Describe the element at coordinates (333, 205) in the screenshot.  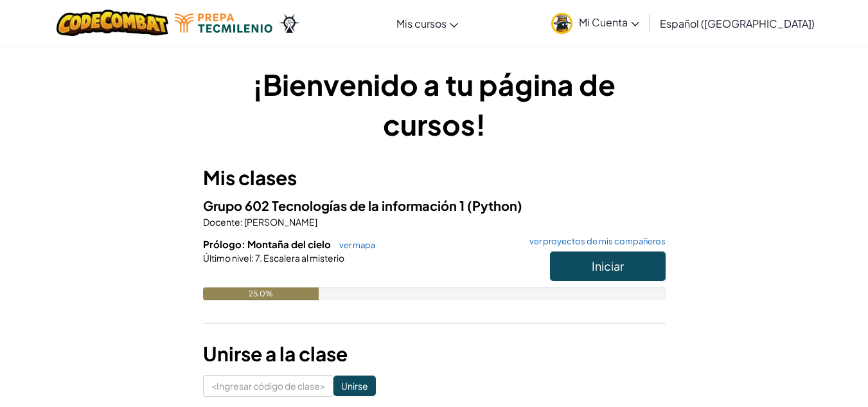
I see `font: Grupo 602 Tecnologías de la información 1` at that location.